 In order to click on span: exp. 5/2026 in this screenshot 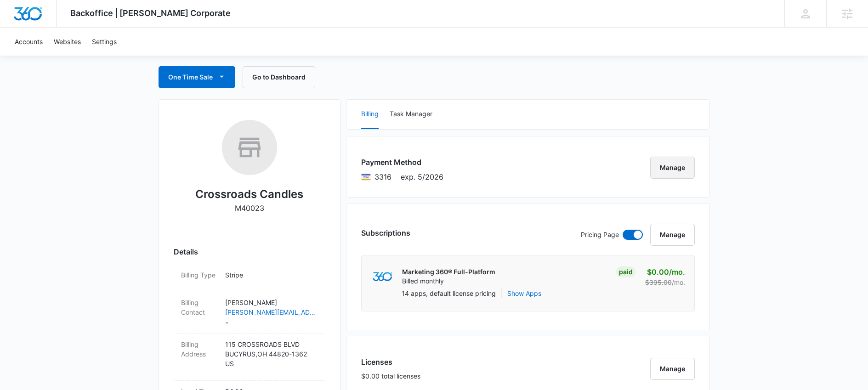, I will do `click(422, 177)`.